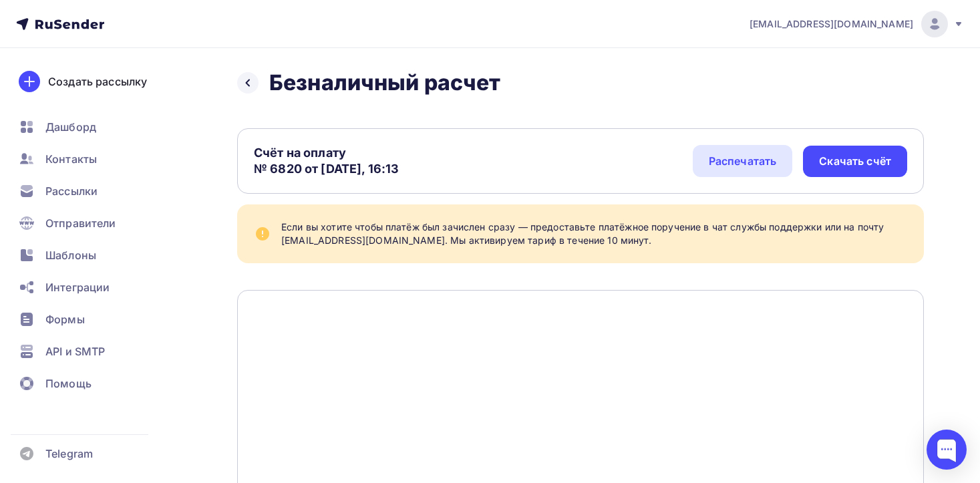  What do you see at coordinates (71, 159) in the screenshot?
I see `span: Контакты` at bounding box center [71, 159].